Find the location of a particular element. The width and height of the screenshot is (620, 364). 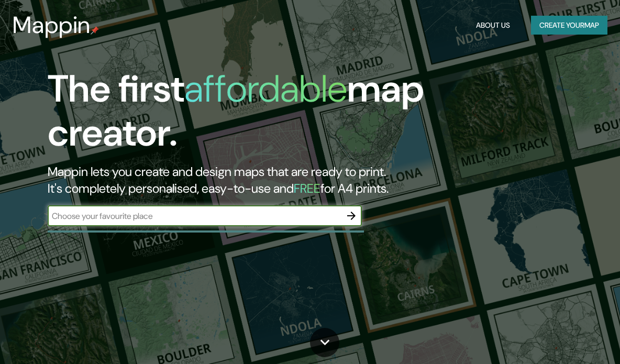

button: Create yourmap is located at coordinates (569, 25).